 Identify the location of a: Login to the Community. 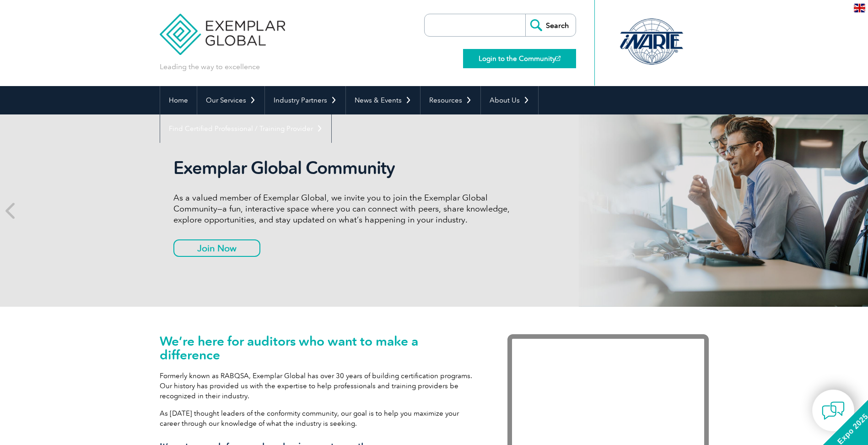
(519, 59).